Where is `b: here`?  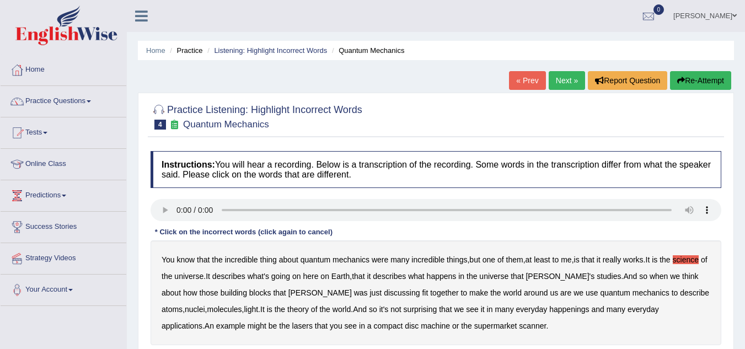
b: here is located at coordinates (310, 276).